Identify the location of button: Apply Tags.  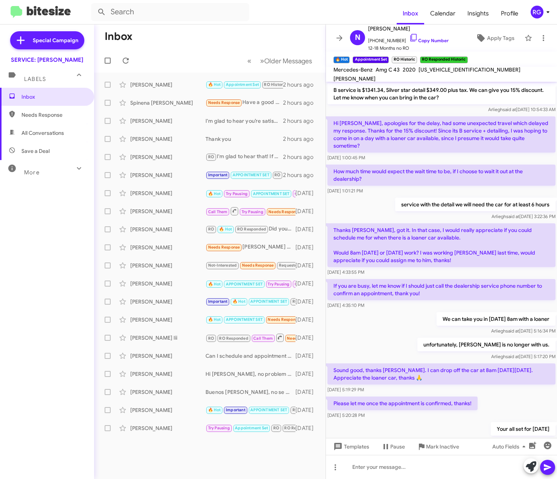
(494, 38).